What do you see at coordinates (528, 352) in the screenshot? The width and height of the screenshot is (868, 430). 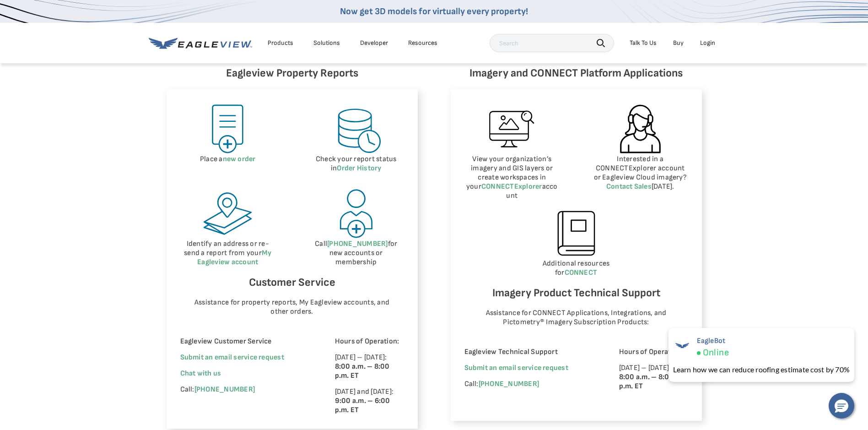 I see `p: Eagleview Technical Support` at bounding box center [528, 352].